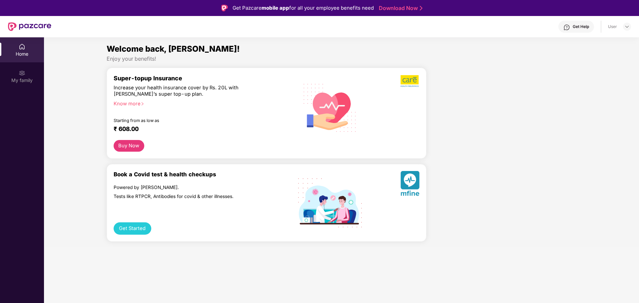 This screenshot has width=639, height=303. I want to click on strong: mobile app, so click(275, 8).